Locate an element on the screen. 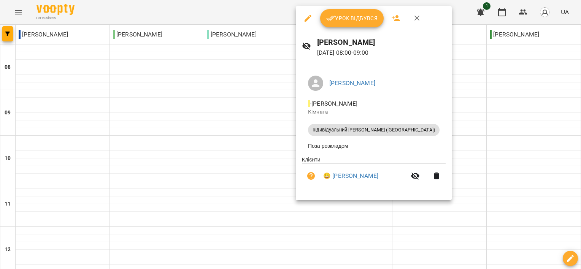  li: Поза розкладом is located at coordinates (374, 146).